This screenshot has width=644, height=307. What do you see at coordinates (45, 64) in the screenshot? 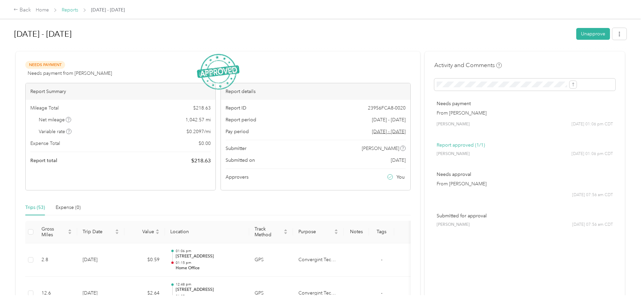
I see `span: Needs Payment` at bounding box center [45, 64].